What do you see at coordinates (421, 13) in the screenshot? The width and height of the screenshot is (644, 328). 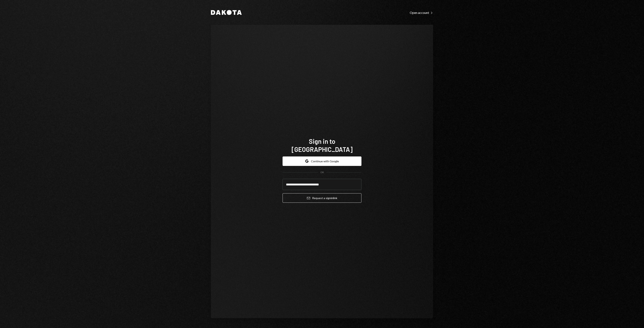 I see `div: Open account` at bounding box center [421, 13].